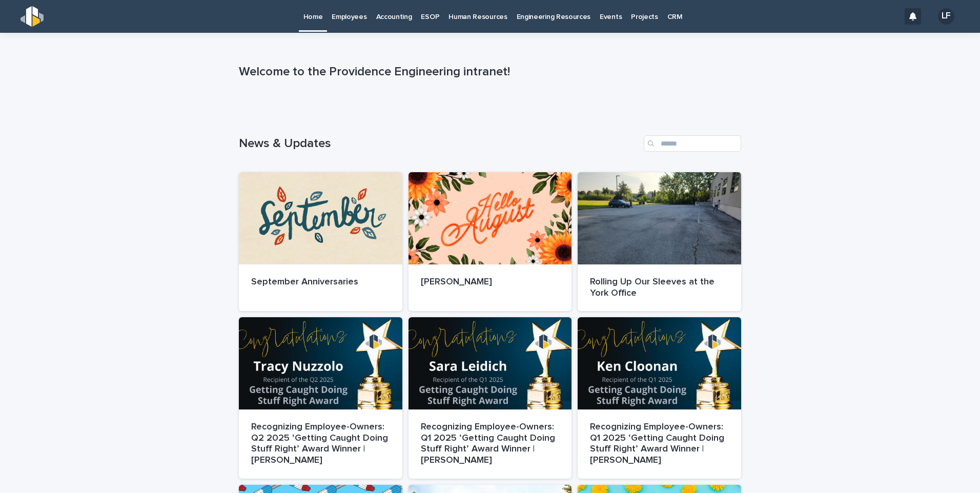 This screenshot has height=493, width=980. Describe the element at coordinates (320, 241) in the screenshot. I see `a: September Anniversaries` at that location.